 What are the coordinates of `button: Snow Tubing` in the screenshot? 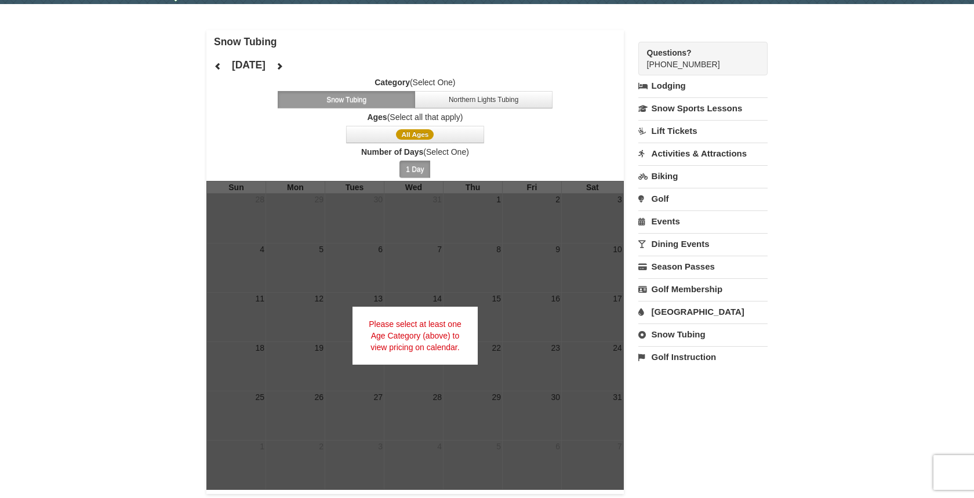 It's located at (347, 100).